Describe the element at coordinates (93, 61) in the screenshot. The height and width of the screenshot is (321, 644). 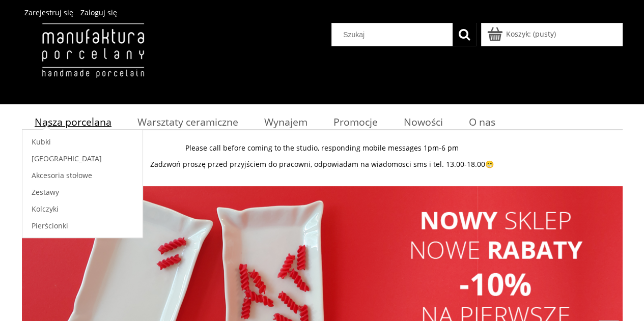
I see `img: Manufaktura Porcelany` at that location.